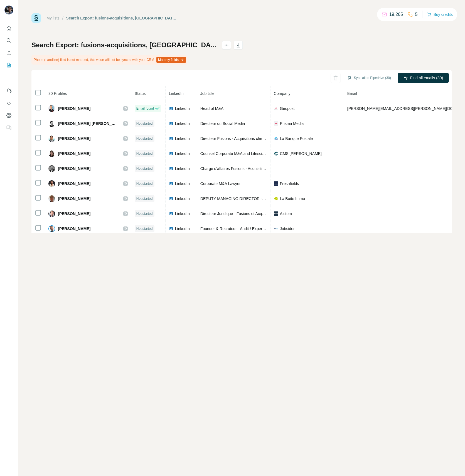 The width and height of the screenshot is (465, 476). I want to click on span: Directeur Fusions - Acquisitions chez La Banque Postale, so click(249, 138).